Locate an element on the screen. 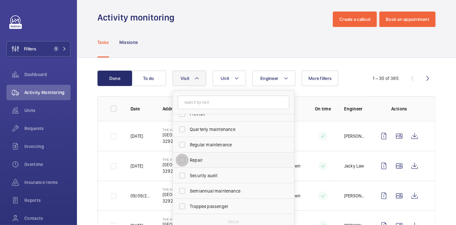 The image size is (456, 225). button: Engineer is located at coordinates (274, 78).